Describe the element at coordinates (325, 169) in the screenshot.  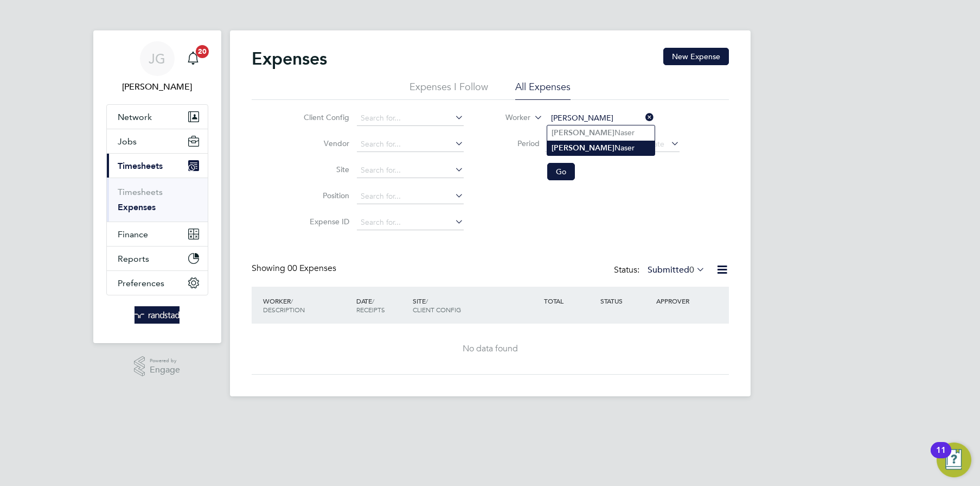
I see `label: Site` at that location.